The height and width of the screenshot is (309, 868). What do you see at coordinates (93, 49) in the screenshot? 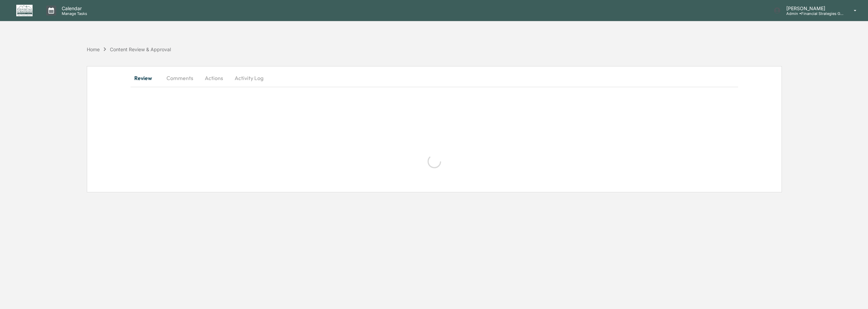
I see `div: Home` at bounding box center [93, 49].